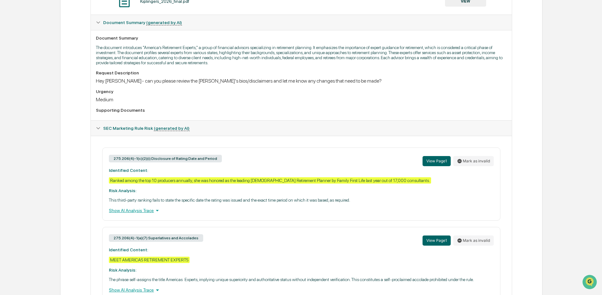  What do you see at coordinates (26, 95) in the screenshot?
I see `span: Data Lookup` at bounding box center [26, 95].